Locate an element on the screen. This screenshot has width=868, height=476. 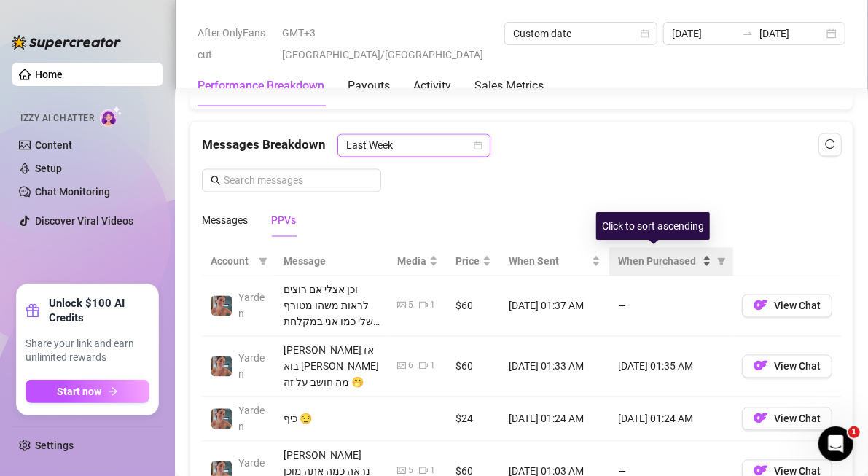
span: Share your link and earn unlimited rewards is located at coordinates (87, 350).